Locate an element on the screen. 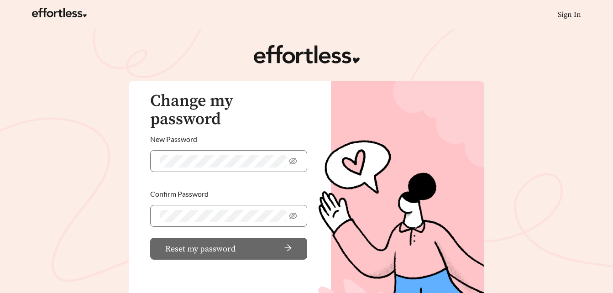 This screenshot has height=293, width=613. h3: Change my password is located at coordinates (229, 110).